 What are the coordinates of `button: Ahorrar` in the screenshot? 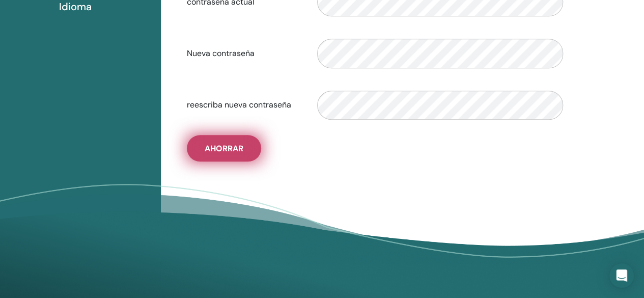 It's located at (224, 148).